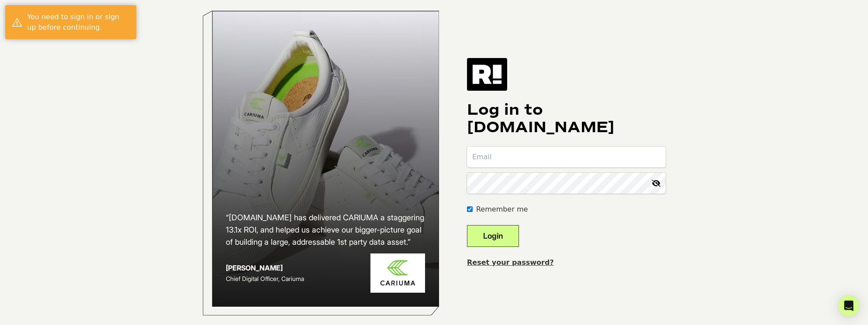 The height and width of the screenshot is (325, 868). I want to click on img: Retention.com, so click(487, 75).